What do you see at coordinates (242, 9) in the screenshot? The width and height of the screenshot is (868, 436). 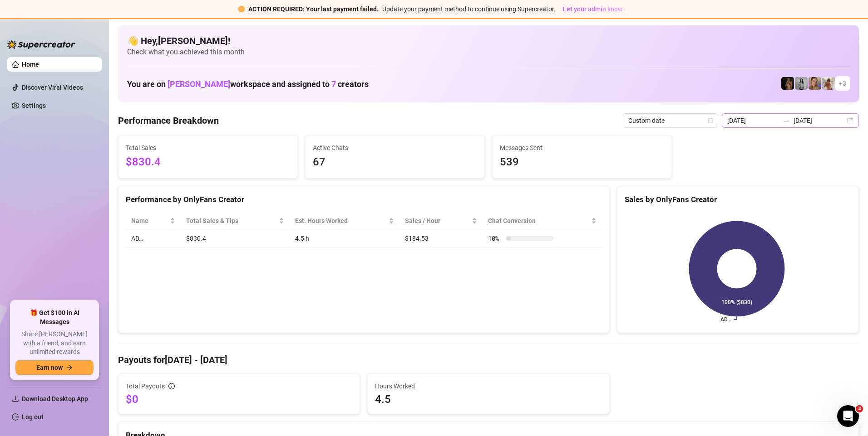 I see `span: exclamation-circle` at bounding box center [242, 9].